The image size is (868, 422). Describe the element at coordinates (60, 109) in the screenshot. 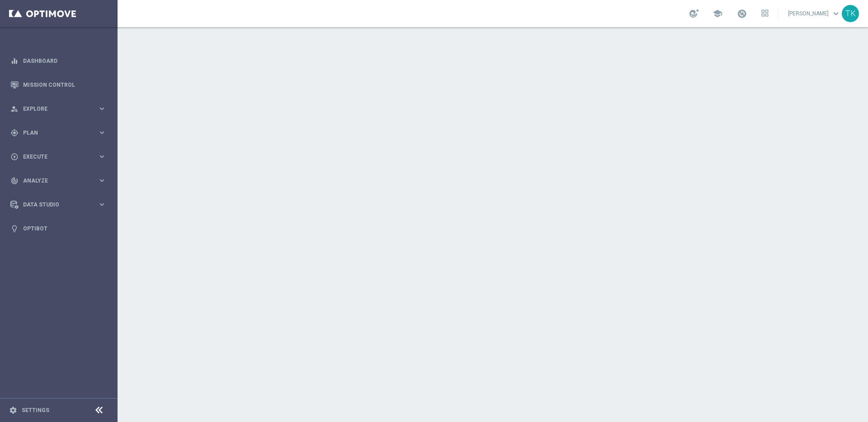

I see `span: Explore` at that location.